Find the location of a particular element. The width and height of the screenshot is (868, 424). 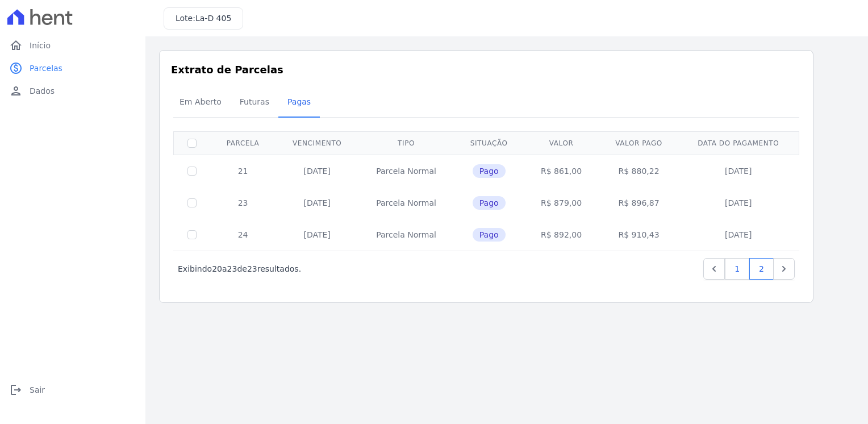

th: Valor is located at coordinates (561, 143).